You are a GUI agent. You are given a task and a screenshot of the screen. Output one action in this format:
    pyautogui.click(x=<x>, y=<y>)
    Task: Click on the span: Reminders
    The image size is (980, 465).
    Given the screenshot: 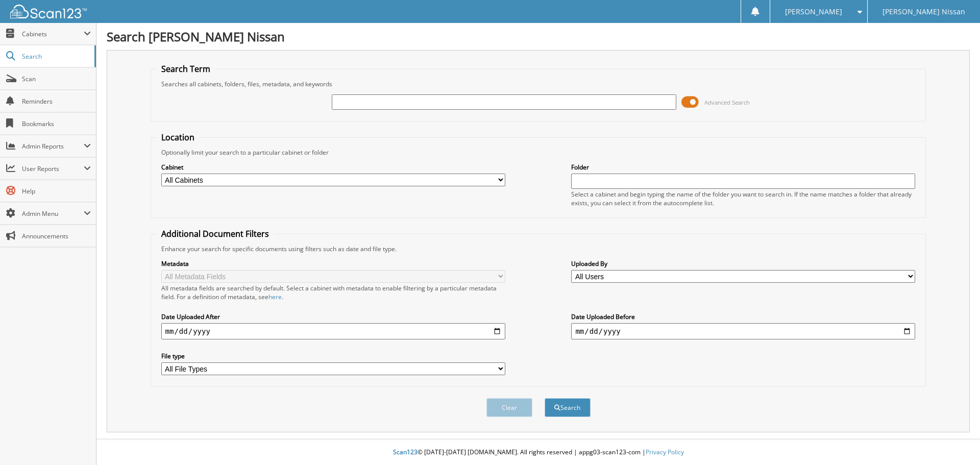 What is the action you would take?
    pyautogui.click(x=56, y=101)
    